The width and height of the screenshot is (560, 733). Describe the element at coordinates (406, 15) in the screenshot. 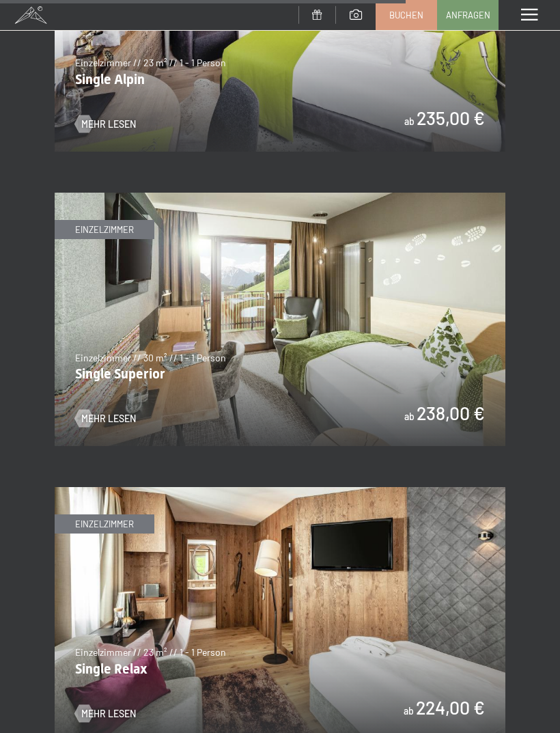

I see `a: Buchen` at that location.